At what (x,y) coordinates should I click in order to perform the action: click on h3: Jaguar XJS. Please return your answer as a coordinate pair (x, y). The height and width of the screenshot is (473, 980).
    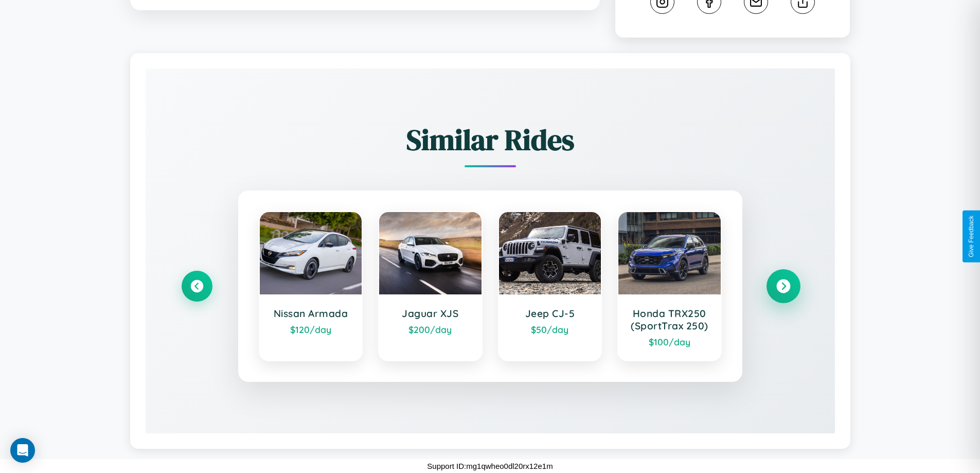
    Looking at the image, I should click on (430, 314).